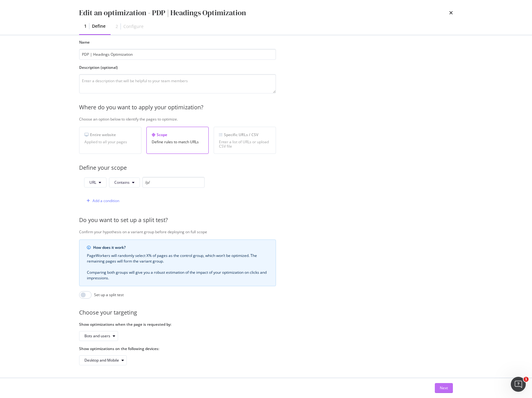  What do you see at coordinates (178, 42) in the screenshot?
I see `label: Name` at bounding box center [178, 42].